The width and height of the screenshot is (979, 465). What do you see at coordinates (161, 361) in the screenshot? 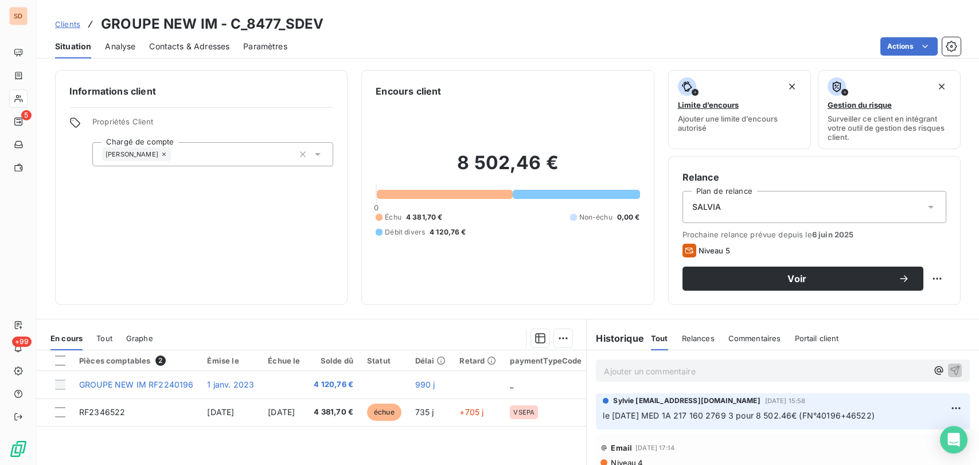
I see `span: 2` at bounding box center [161, 361].